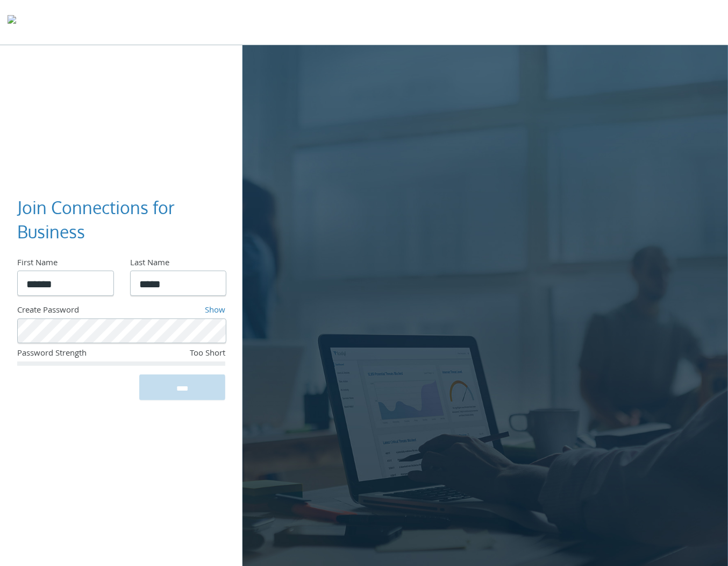 The image size is (728, 566). What do you see at coordinates (82, 311) in the screenshot?
I see `div: Create Password` at bounding box center [82, 311].